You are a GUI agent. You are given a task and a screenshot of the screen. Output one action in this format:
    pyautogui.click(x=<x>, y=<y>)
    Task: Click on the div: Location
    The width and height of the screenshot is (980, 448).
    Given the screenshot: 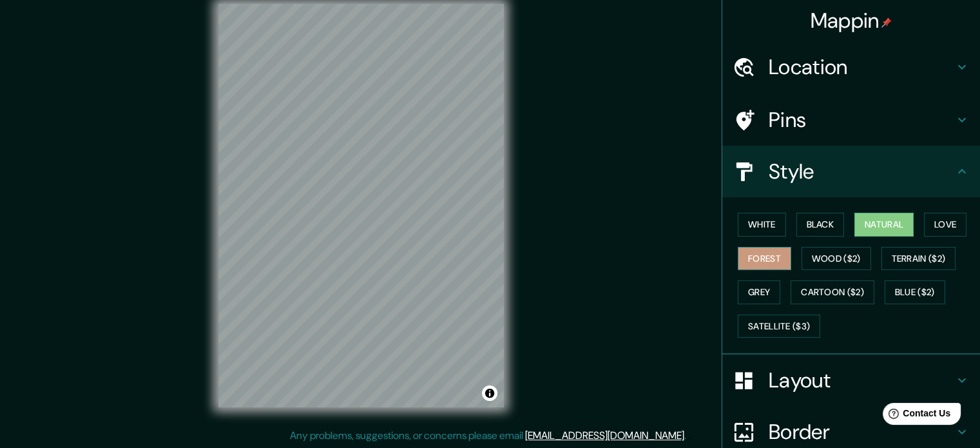 What is the action you would take?
    pyautogui.click(x=851, y=67)
    